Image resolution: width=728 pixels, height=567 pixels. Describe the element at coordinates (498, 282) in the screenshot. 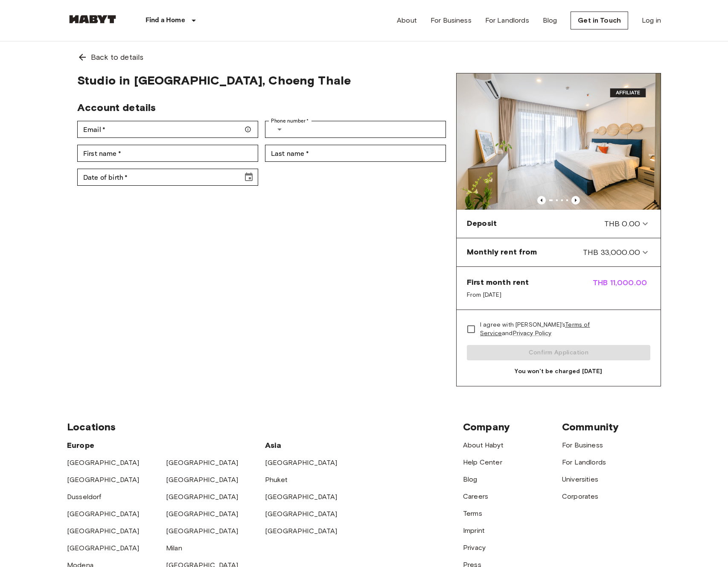

I see `span: First month rent` at that location.